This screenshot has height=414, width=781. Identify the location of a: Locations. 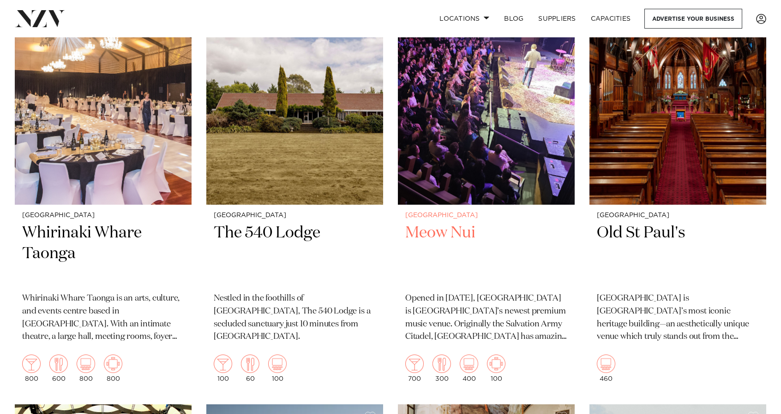
(464, 18).